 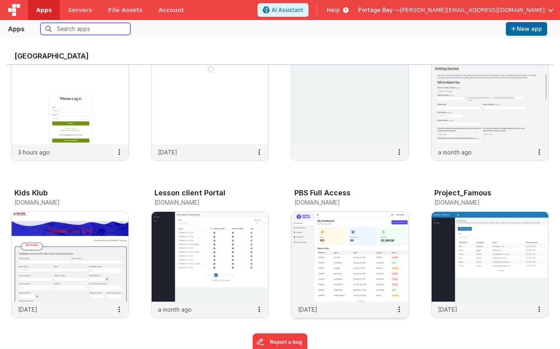 What do you see at coordinates (334, 10) in the screenshot?
I see `span: Help` at bounding box center [334, 10].